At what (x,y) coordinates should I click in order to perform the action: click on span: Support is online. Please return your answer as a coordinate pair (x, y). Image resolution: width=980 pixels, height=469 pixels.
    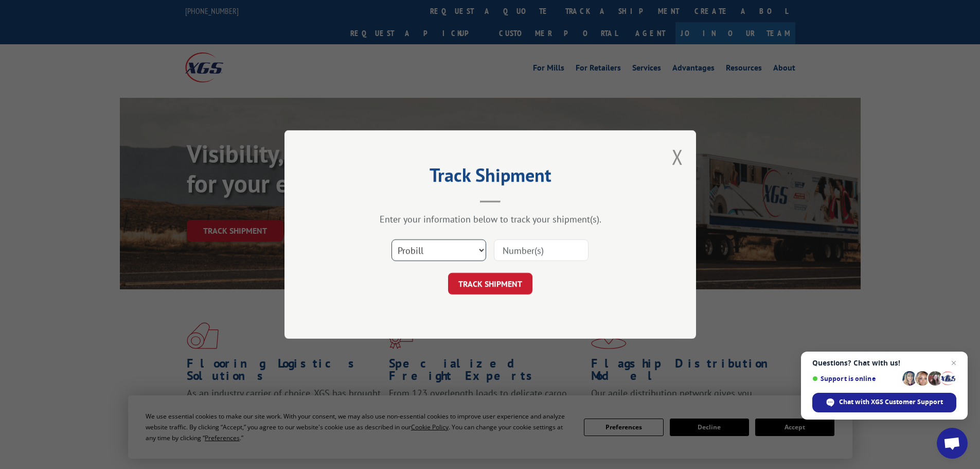
    Looking at the image, I should click on (856, 378).